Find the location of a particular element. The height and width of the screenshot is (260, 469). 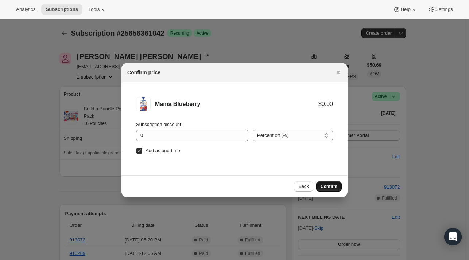

div: Mama Blueberry is located at coordinates (237, 104).